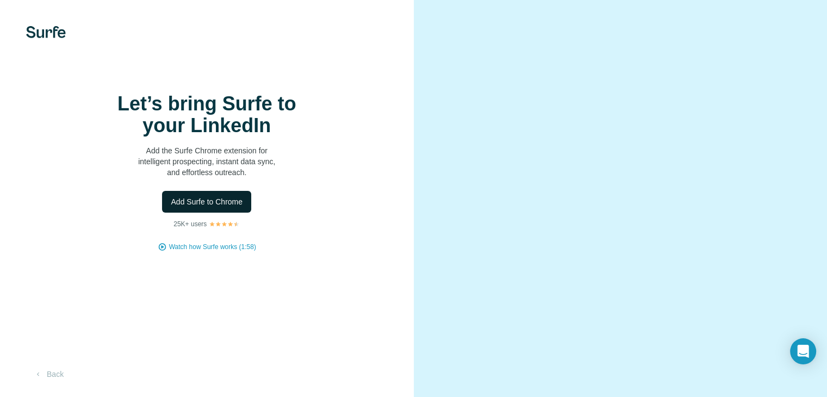 This screenshot has width=827, height=397. Describe the element at coordinates (803, 351) in the screenshot. I see `div: Open Intercom Messenger` at that location.